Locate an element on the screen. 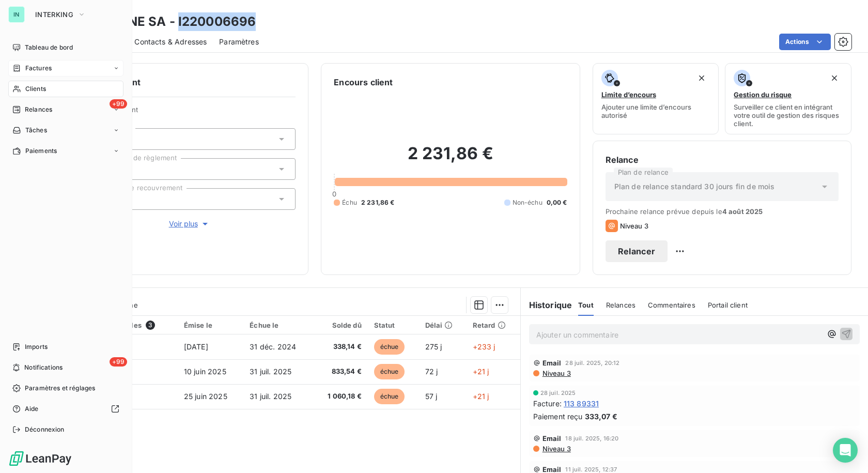 The image size is (868, 473). span: Non-échu is located at coordinates (527, 203).